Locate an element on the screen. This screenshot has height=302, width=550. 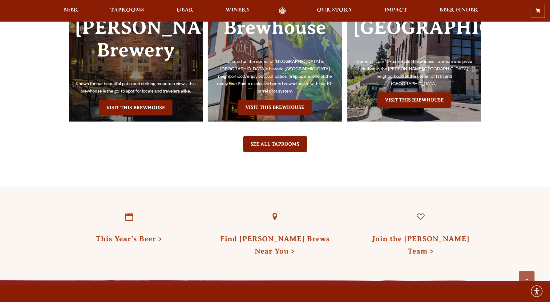
a: See All Taprooms is located at coordinates (275, 144).